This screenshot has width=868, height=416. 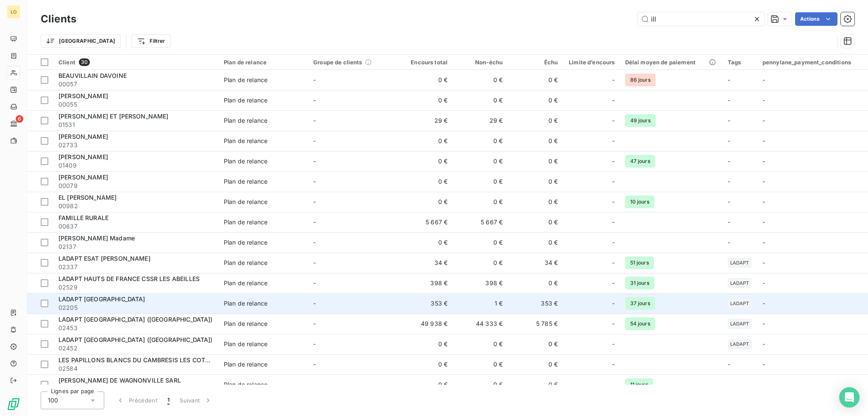 I want to click on h3: Clients, so click(x=59, y=19).